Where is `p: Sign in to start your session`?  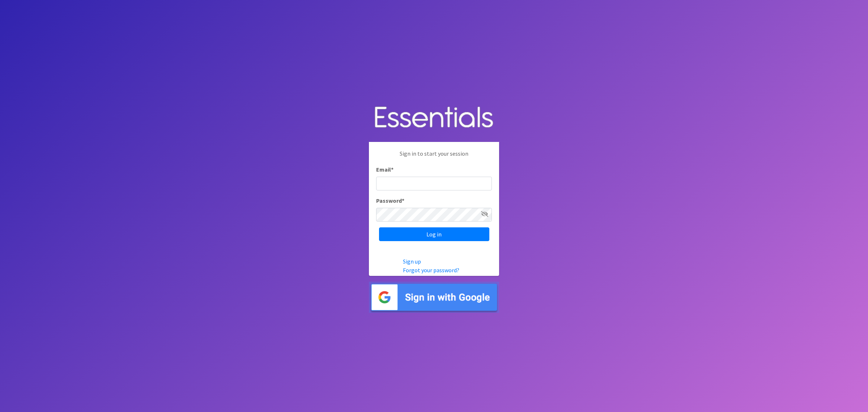
p: Sign in to start your session is located at coordinates (434, 157).